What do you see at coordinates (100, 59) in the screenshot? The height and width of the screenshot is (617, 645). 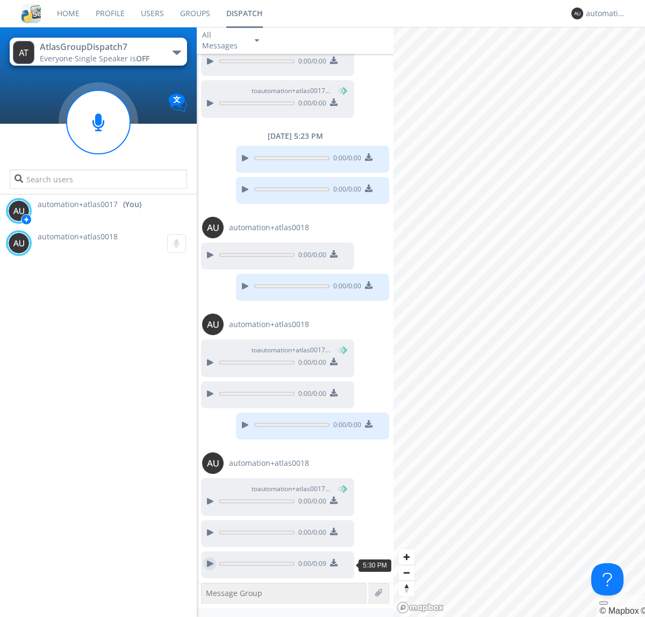 I see `div: Everyone ·` at bounding box center [100, 59].